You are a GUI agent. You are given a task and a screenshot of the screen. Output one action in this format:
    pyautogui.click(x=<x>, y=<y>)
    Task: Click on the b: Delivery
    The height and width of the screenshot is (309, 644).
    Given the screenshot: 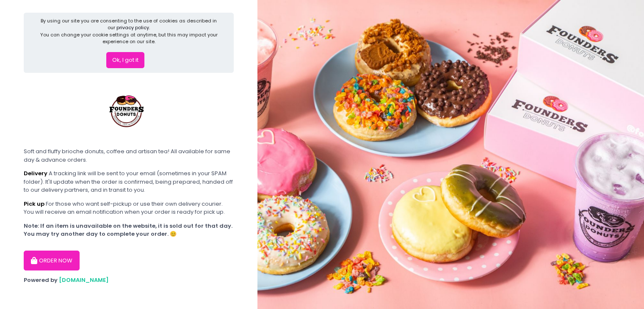 What is the action you would take?
    pyautogui.click(x=36, y=173)
    